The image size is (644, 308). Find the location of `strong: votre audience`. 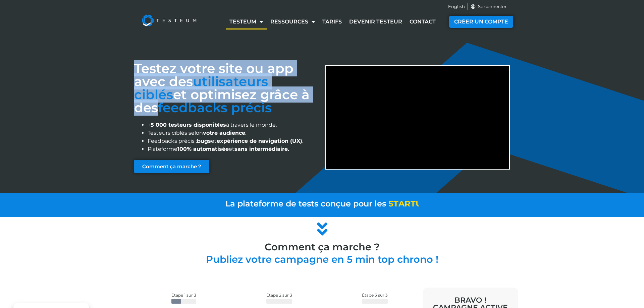

strong: votre audience is located at coordinates (224, 133).